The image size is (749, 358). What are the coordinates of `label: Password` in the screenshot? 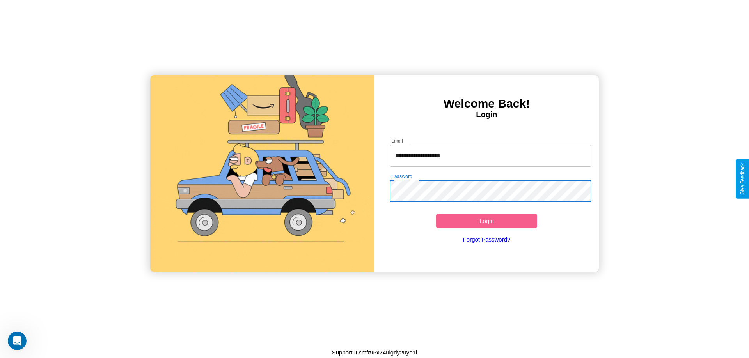 It's located at (401, 176).